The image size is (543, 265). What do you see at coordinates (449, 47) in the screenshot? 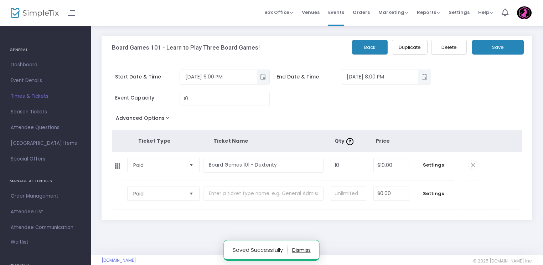
I see `button: Delete` at bounding box center [449, 47].